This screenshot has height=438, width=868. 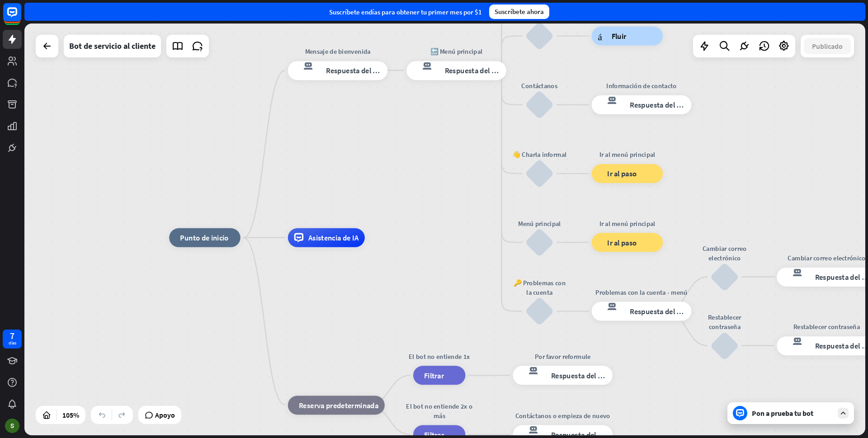 I want to click on a: 7 días, so click(x=12, y=339).